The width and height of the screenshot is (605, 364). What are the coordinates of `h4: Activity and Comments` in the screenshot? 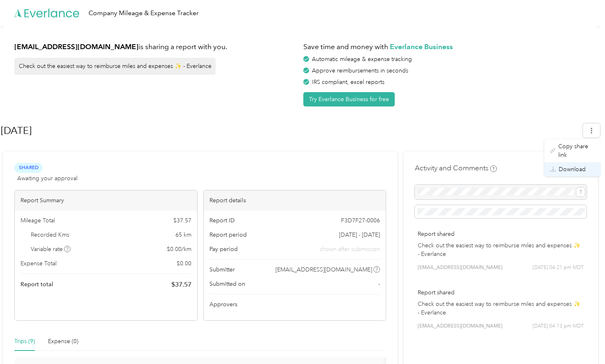 It's located at (456, 168).